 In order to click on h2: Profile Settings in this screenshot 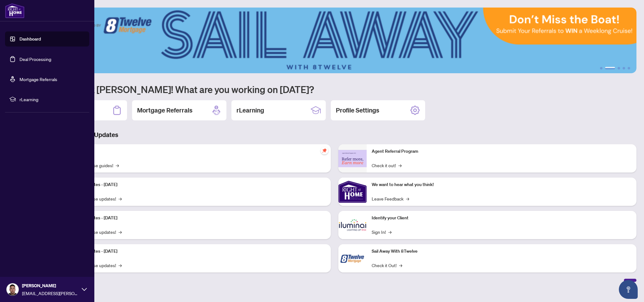, I will do `click(357, 110)`.